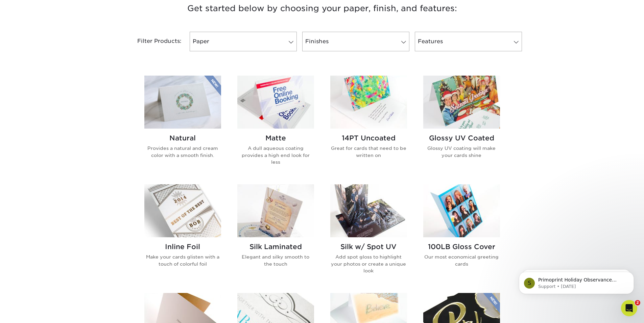 The width and height of the screenshot is (644, 323). What do you see at coordinates (638, 303) in the screenshot?
I see `span: 2` at bounding box center [638, 303].